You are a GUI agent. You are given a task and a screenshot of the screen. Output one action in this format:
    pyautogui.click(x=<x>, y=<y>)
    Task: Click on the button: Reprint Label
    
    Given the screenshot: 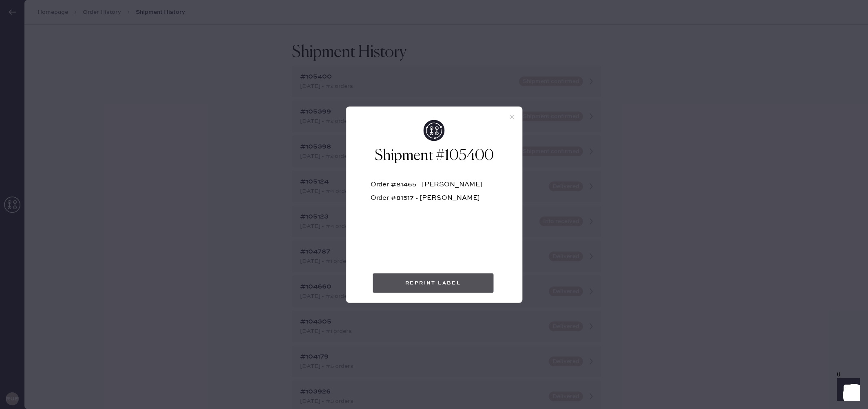 What is the action you would take?
    pyautogui.click(x=433, y=283)
    